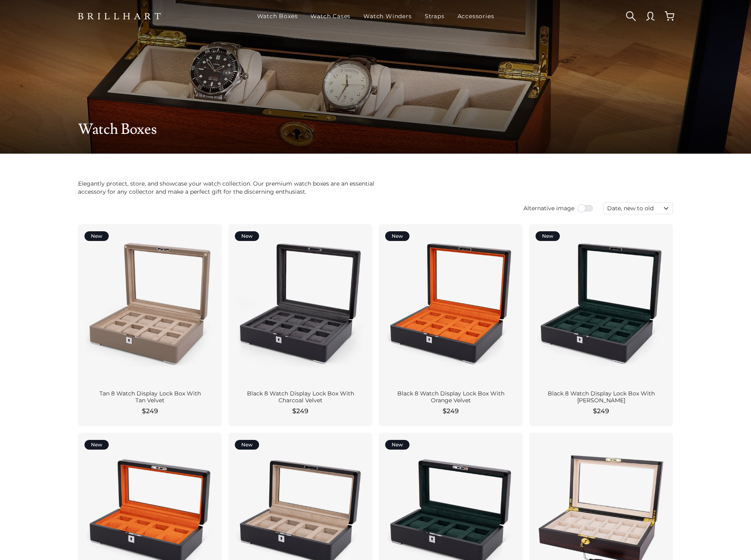 Image resolution: width=751 pixels, height=560 pixels. What do you see at coordinates (233, 188) in the screenshot?
I see `p: Elegantly protect, store, and showcase your watch collection. Our premium watch boxes are an esse...` at bounding box center [233, 188].